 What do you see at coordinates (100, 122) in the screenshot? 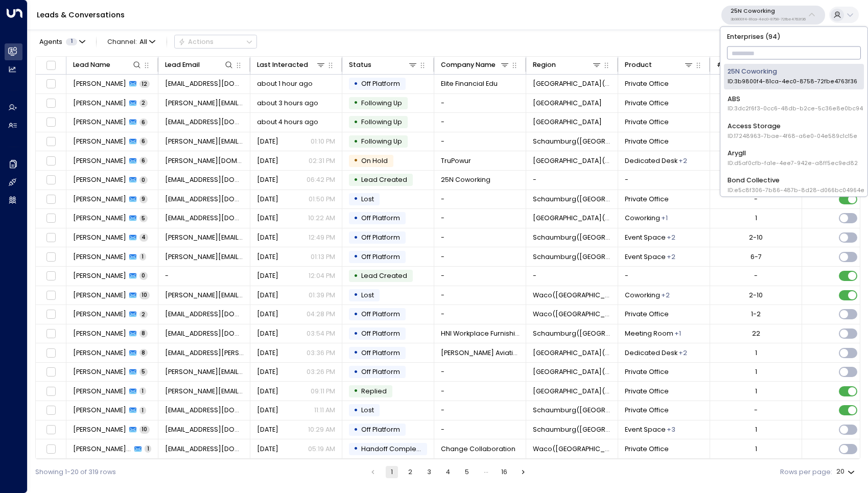
I see `span: Shelby Hartzell` at bounding box center [100, 122].